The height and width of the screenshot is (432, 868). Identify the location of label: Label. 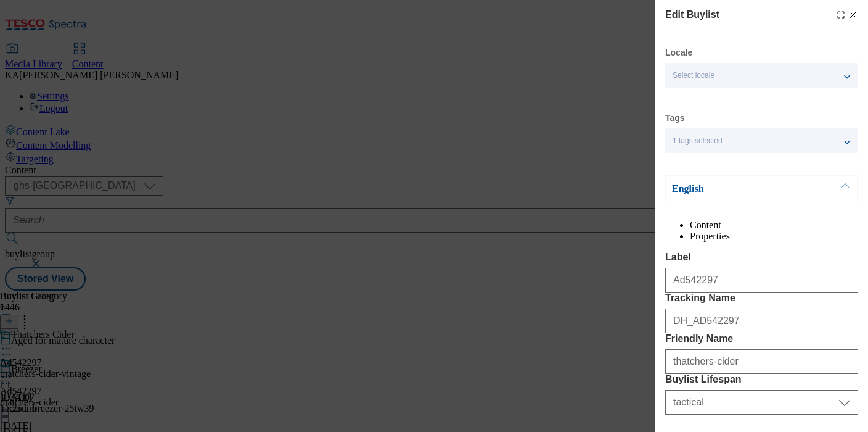
(762, 257).